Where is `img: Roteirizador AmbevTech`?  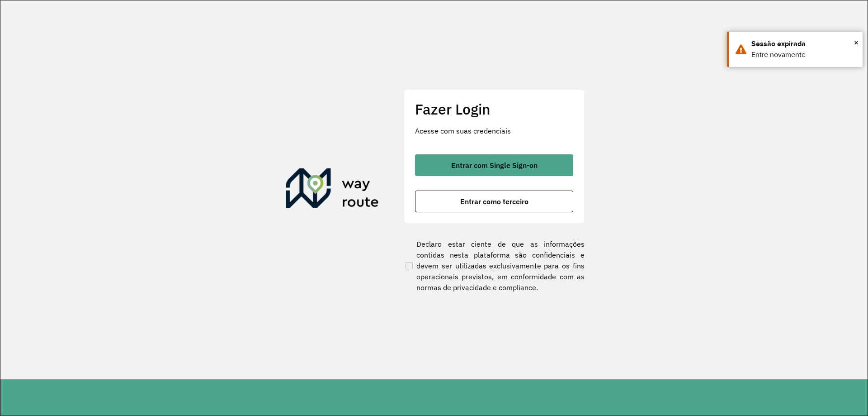
img: Roteirizador AmbevTech is located at coordinates (332, 190).